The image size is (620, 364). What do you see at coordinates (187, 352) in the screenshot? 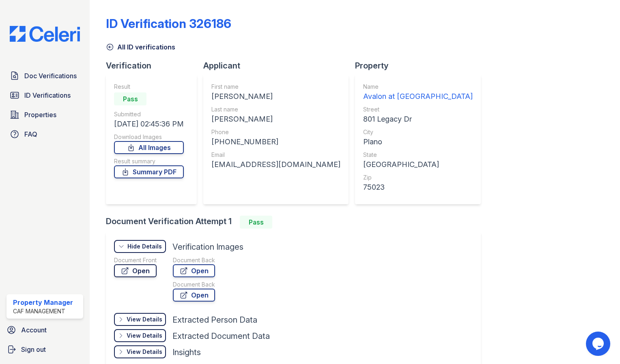
I see `div: Insights` at bounding box center [187, 352].